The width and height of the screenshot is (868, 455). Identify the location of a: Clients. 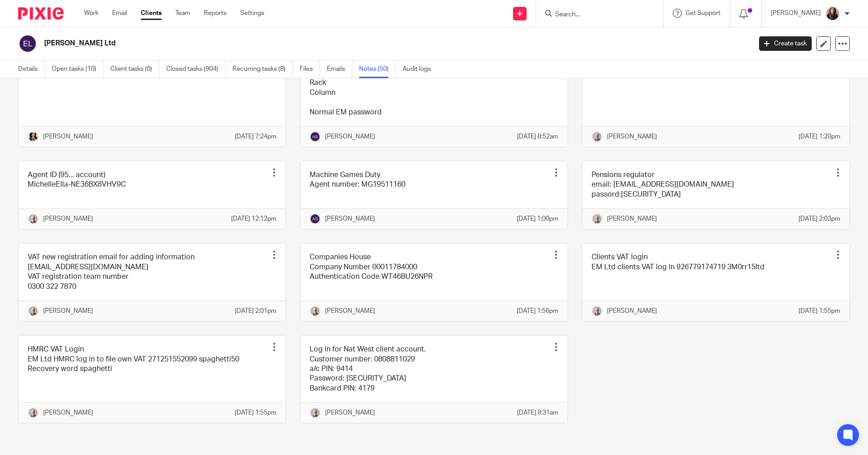
(151, 13).